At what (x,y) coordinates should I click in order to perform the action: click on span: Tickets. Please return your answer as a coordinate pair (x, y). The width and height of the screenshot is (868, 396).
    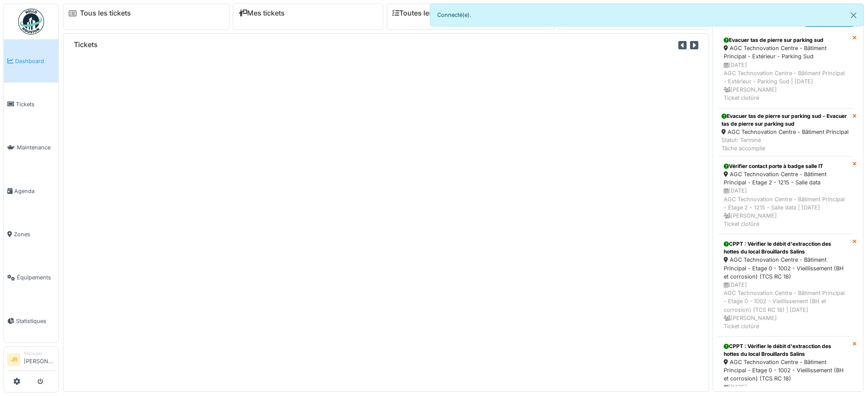
    Looking at the image, I should click on (36, 104).